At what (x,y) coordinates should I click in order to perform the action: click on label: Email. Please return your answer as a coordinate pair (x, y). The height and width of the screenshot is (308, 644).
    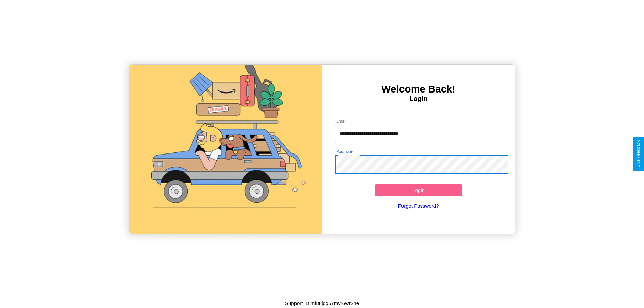
    Looking at the image, I should click on (342, 121).